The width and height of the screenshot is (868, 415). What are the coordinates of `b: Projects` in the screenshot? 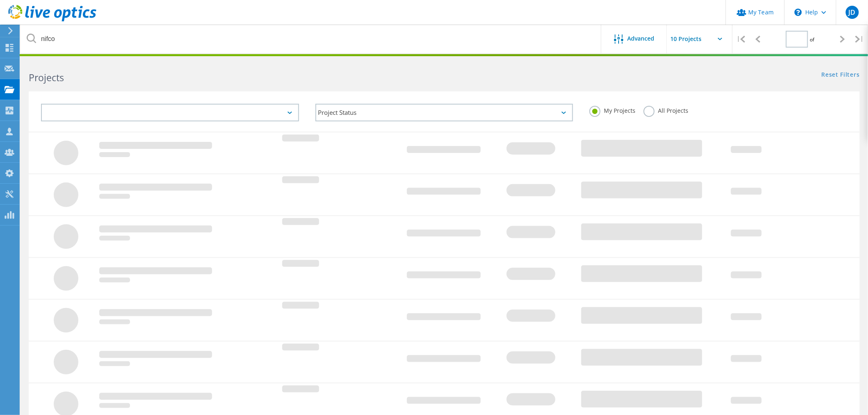 It's located at (47, 78).